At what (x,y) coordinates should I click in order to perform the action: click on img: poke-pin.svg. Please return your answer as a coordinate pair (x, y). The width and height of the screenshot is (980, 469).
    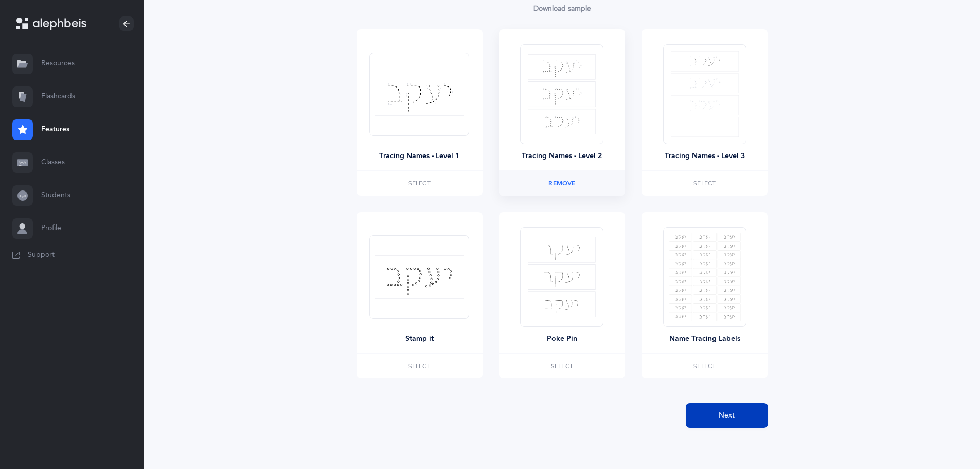
    Looking at the image, I should click on (561, 277).